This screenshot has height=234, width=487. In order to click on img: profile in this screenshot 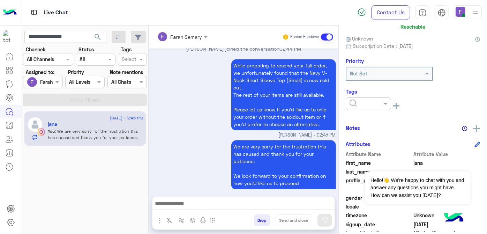, I will do `click(475, 13)`.